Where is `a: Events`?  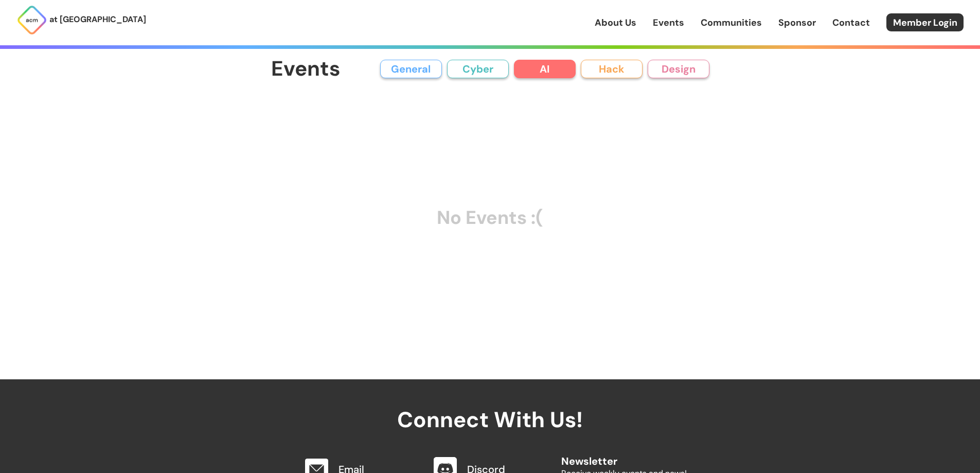 a: Events is located at coordinates (668, 22).